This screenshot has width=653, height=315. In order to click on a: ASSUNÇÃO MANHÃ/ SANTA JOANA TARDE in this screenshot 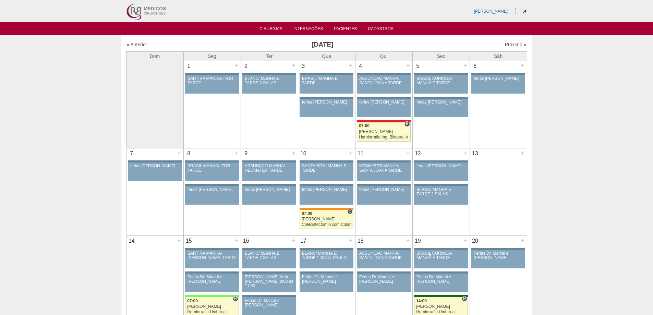, I will do `click(384, 84)`.